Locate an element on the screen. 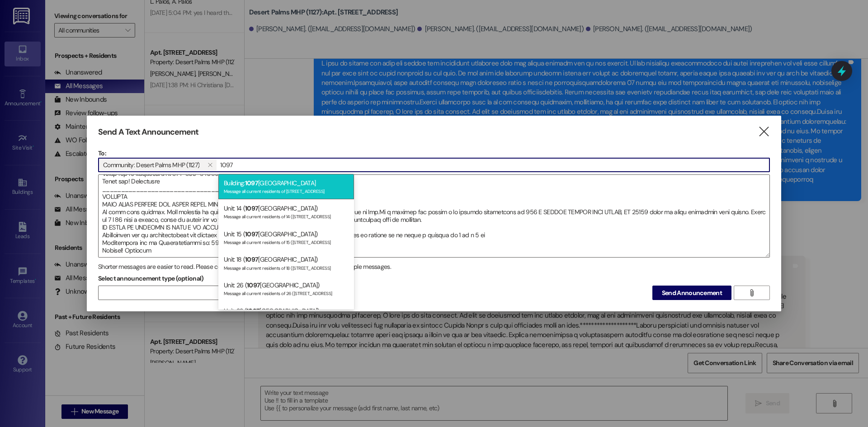 The height and width of the screenshot is (427, 868). label: Select announcement type (optional) is located at coordinates (151, 278).